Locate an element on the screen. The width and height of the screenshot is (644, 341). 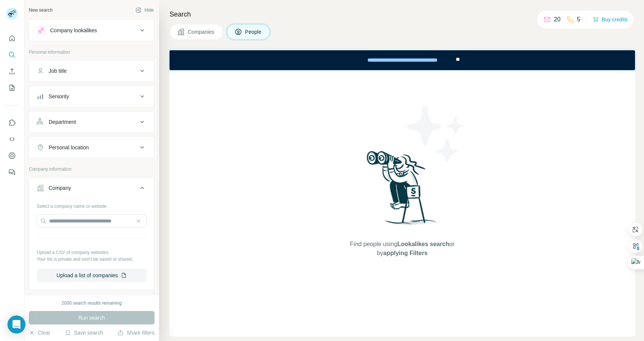
div: Open Intercom Messenger is located at coordinates (17, 324).